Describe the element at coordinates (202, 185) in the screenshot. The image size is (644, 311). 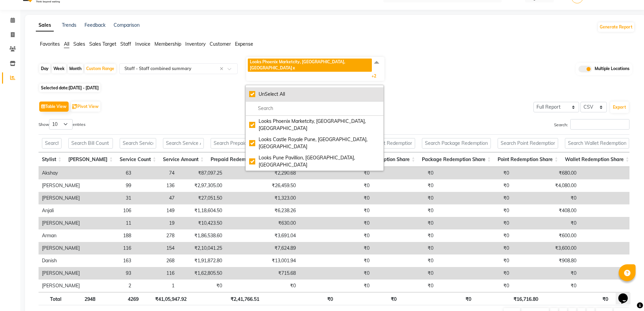
I see `td: ₹2,97,305.00` at that location.